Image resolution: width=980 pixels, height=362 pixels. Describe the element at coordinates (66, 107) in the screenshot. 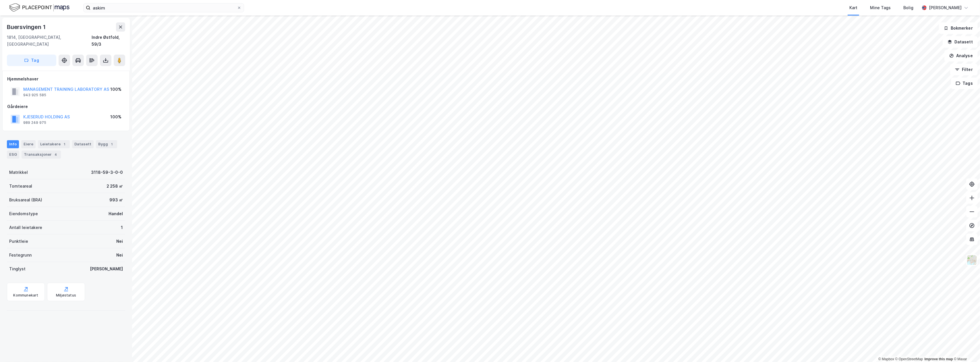

I see `div: Gårdeiere` at that location.